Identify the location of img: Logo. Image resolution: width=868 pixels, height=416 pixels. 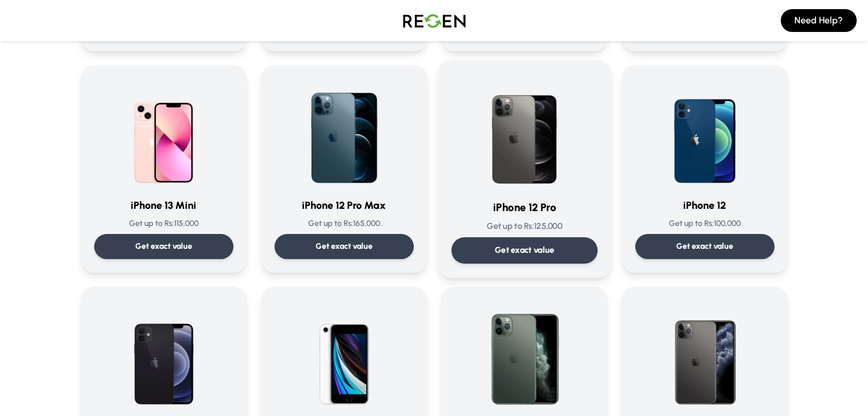
(434, 21).